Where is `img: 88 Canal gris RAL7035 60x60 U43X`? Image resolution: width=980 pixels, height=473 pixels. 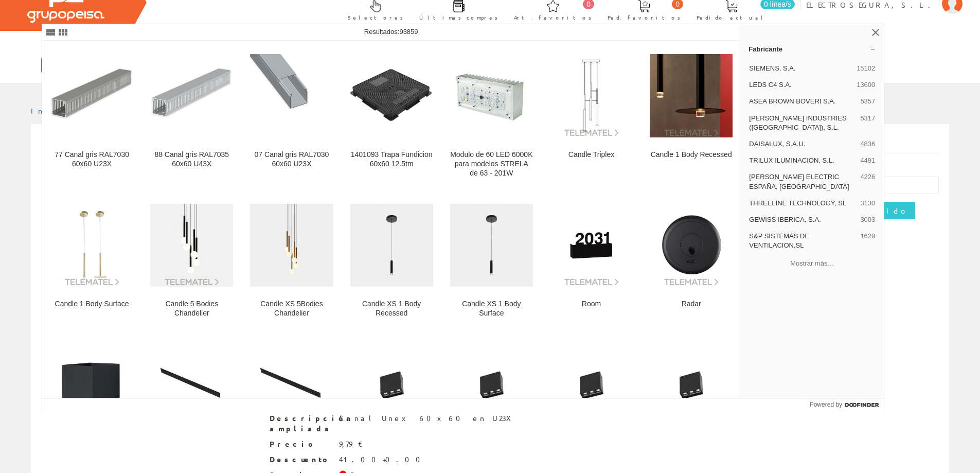 img: 88 Canal gris RAL7035 60x60 U43X is located at coordinates (192, 95).